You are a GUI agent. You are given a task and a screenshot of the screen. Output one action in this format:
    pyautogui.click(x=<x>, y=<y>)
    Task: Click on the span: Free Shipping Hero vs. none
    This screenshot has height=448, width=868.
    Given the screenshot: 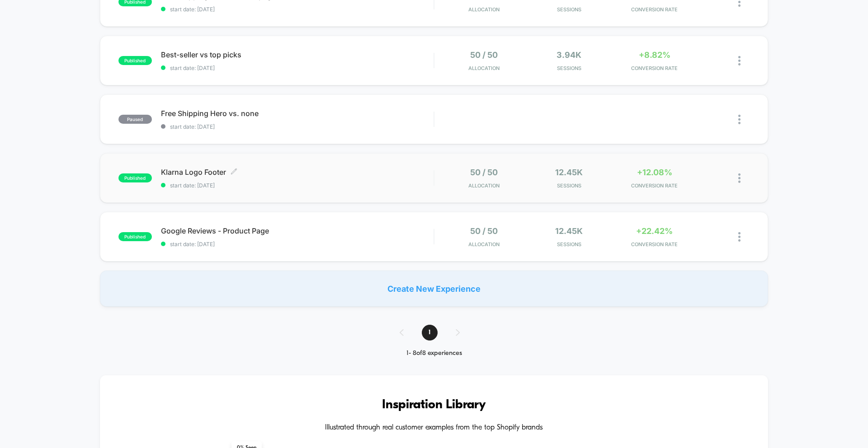 What is the action you would take?
    pyautogui.click(x=297, y=113)
    